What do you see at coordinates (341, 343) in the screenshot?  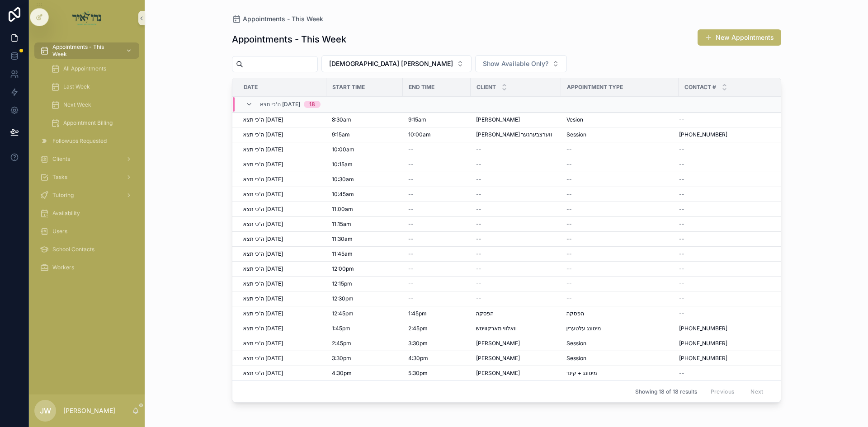 I see `span: 2:45pm` at bounding box center [341, 343].